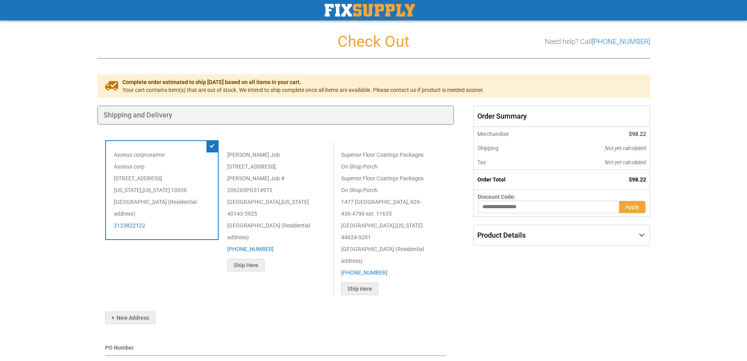  I want to click on strong: Order Total, so click(492, 179).